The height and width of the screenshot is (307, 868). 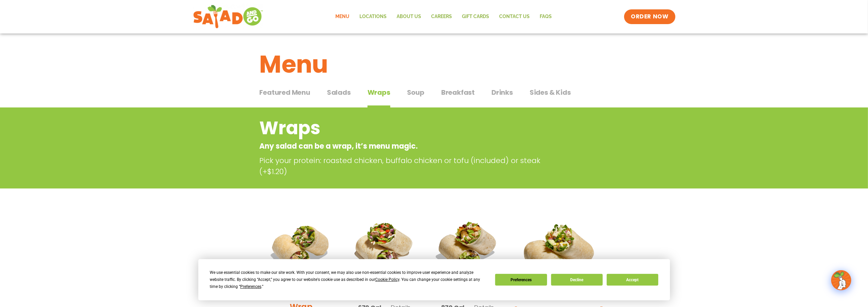 I want to click on button: Accept, so click(x=633, y=280).